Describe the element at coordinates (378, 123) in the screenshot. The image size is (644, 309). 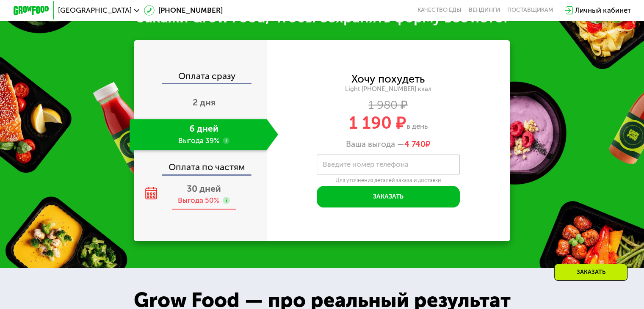
I see `span: 1 190 ₽` at that location.